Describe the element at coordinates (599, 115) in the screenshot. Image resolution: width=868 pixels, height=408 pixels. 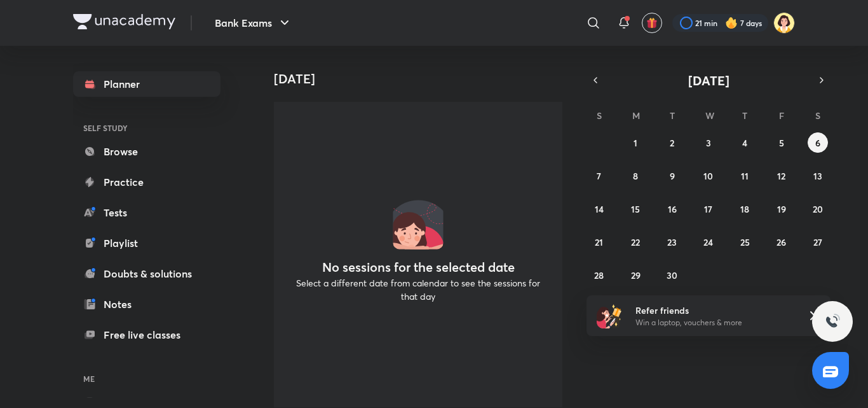
I see `abbr: Sunday` at that location.